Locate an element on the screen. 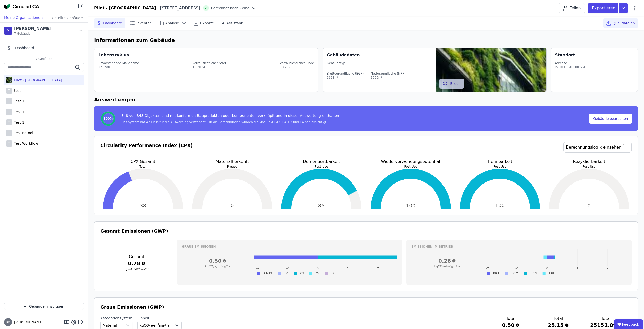 Image resolution: width=644 pixels, height=329 pixels. span: Inventar is located at coordinates (144, 23).